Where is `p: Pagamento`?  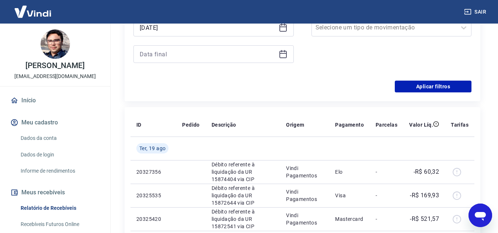 p: Pagamento is located at coordinates (349, 125).